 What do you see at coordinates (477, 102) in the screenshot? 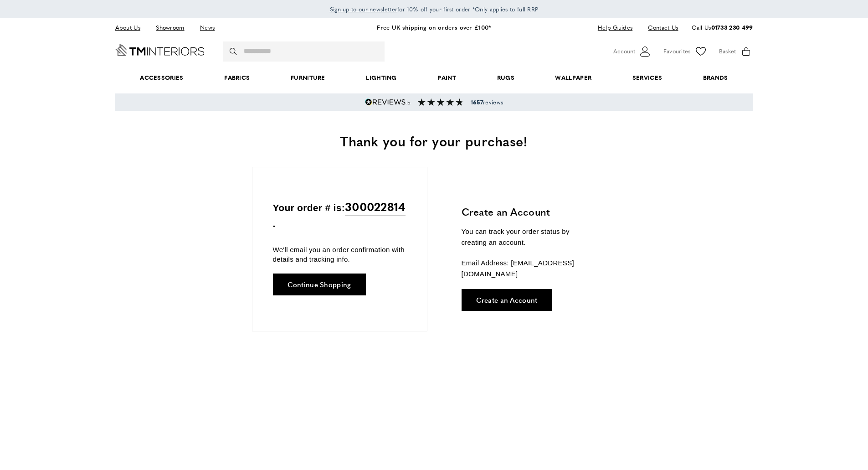
I see `strong: 1657` at bounding box center [477, 102].